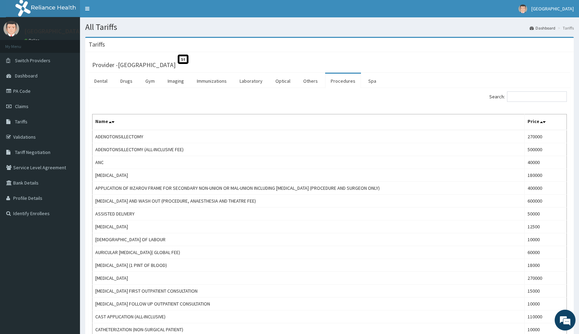  What do you see at coordinates (68, 202) in the screenshot?
I see `textarea: Type your message and hit 'Enter'` at bounding box center [68, 202].